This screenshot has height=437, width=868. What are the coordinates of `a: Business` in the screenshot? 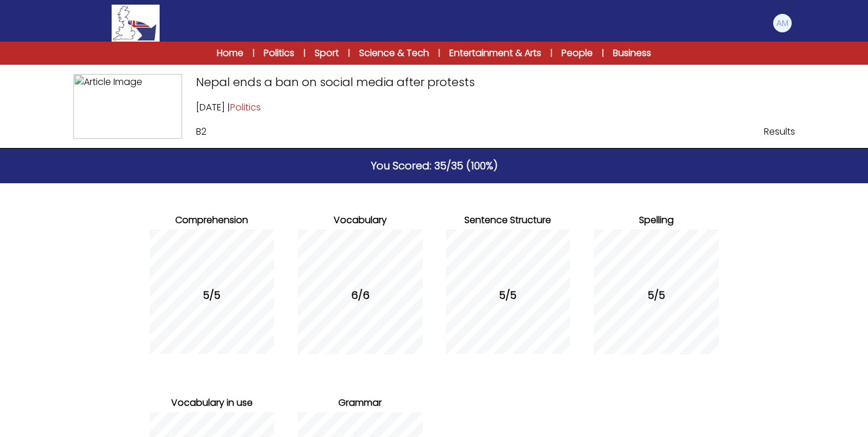 It's located at (632, 53).